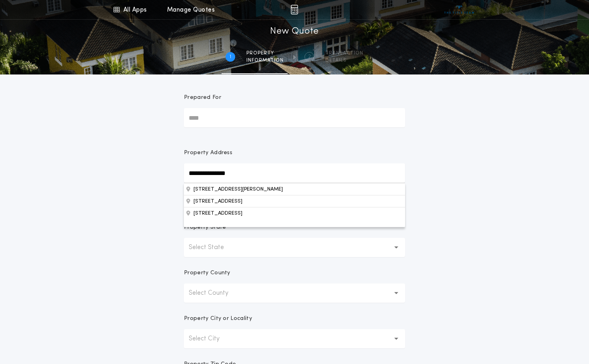 The height and width of the screenshot is (364, 589). I want to click on p: Property County, so click(207, 273).